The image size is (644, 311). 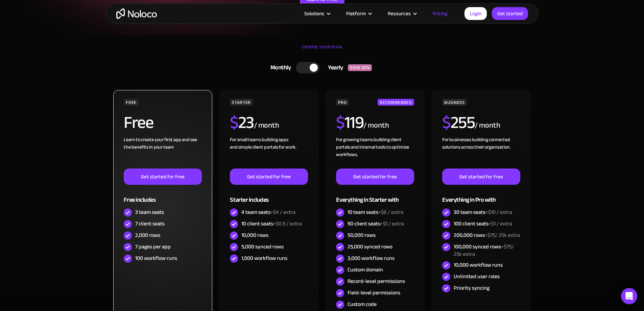 What do you see at coordinates (487, 235) in the screenshot?
I see `div: 200,000 rows` at bounding box center [487, 235].